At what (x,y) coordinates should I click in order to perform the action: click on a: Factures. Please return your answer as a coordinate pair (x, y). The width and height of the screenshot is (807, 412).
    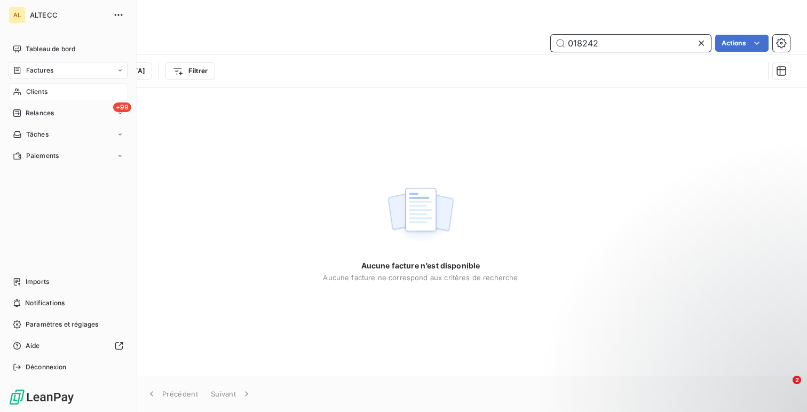
    Looking at the image, I should click on (68, 70).